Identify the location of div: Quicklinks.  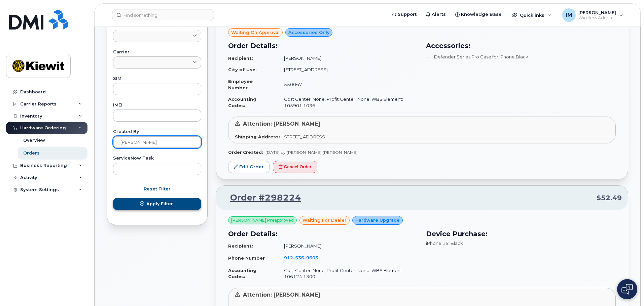
(531, 15).